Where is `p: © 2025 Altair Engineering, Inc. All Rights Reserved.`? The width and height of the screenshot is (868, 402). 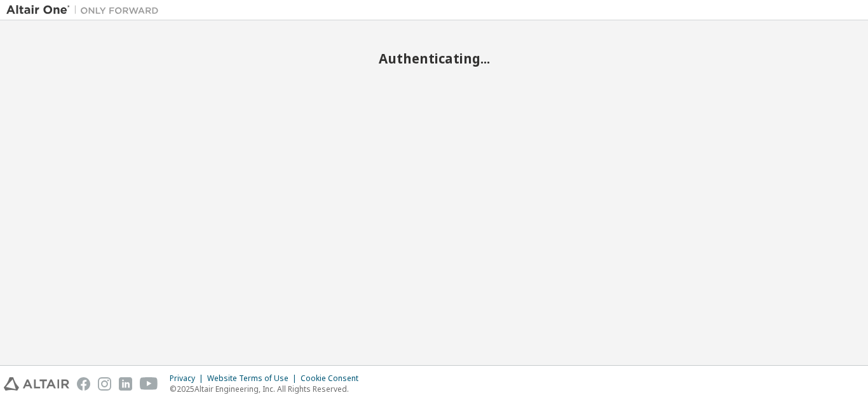
p: © 2025 Altair Engineering, Inc. All Rights Reserved. is located at coordinates (268, 389).